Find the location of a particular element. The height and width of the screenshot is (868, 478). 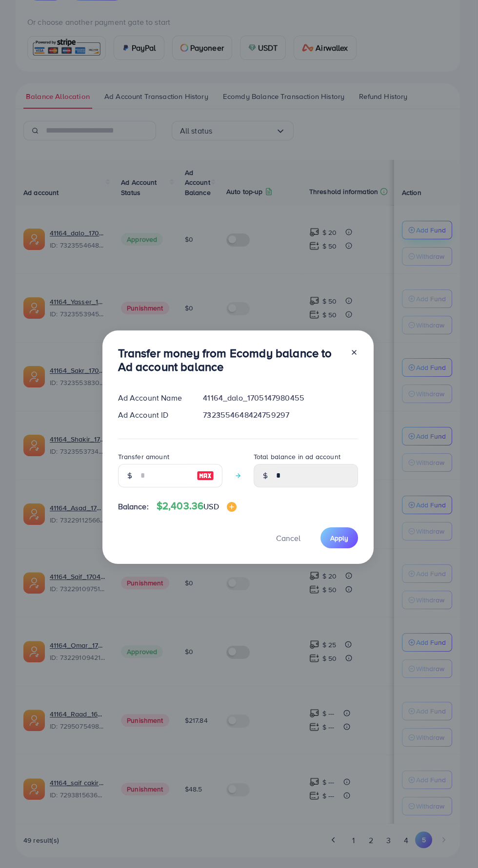

div: Ad Account Name is located at coordinates (152, 398).